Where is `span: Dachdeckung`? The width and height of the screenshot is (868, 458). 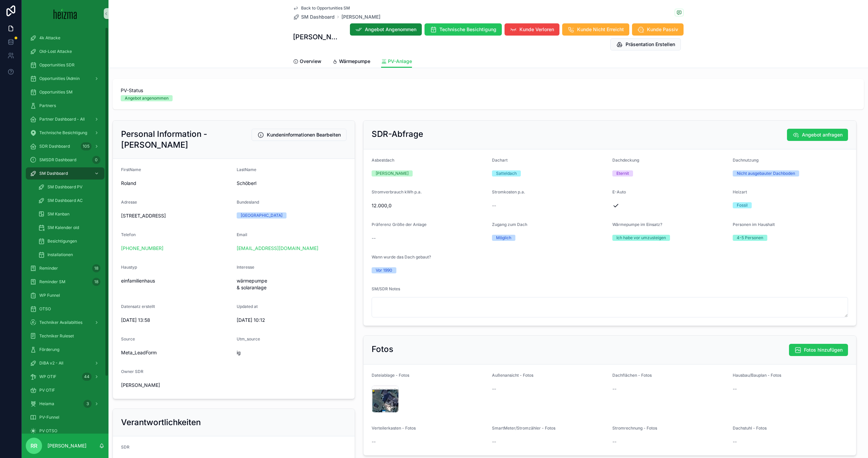
span: Dachdeckung is located at coordinates (625, 160).